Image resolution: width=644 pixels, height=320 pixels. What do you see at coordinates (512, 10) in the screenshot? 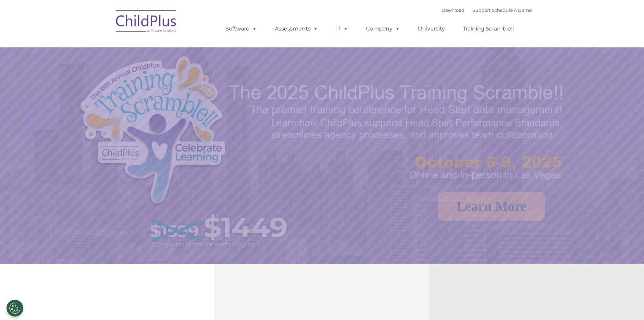
I see `a: Schedule A Demo` at bounding box center [512, 10].